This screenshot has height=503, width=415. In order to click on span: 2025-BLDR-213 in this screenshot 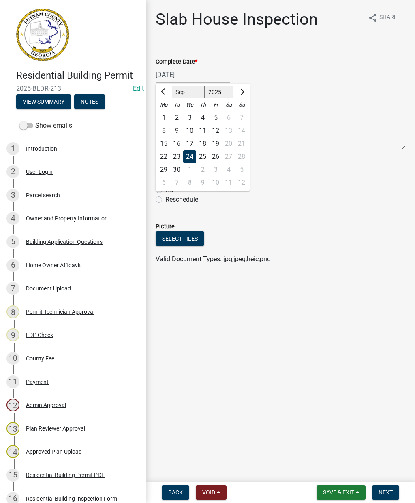, I will do `click(73, 88)`.